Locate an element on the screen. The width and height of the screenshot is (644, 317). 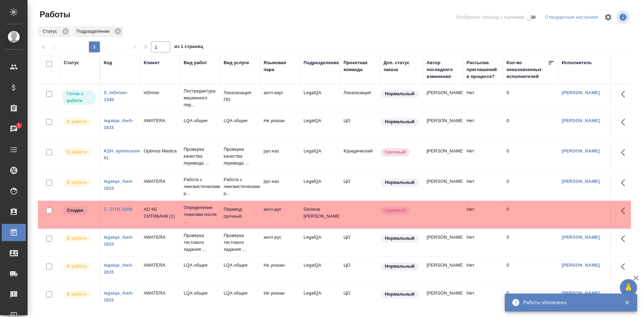
div: Исполнитель is located at coordinates (577, 63).